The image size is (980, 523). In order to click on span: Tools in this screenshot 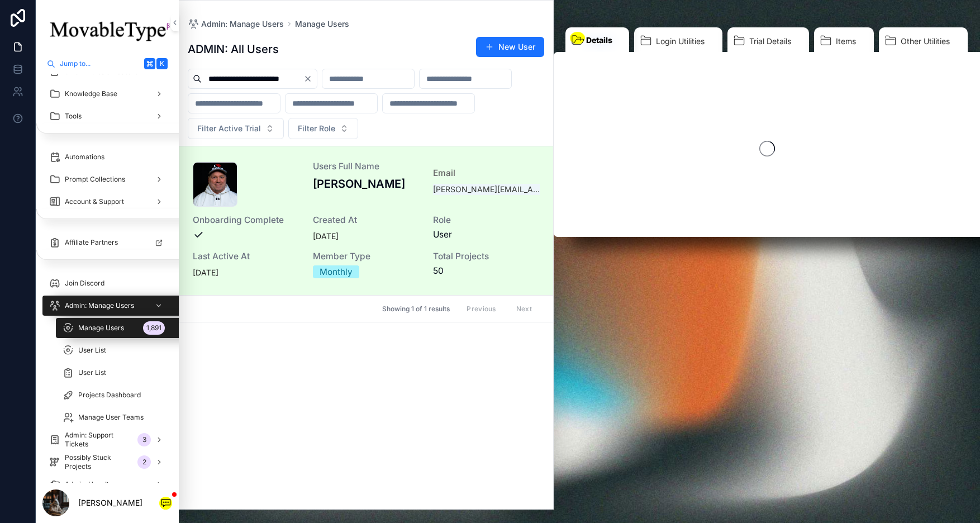, I will do `click(73, 116)`.